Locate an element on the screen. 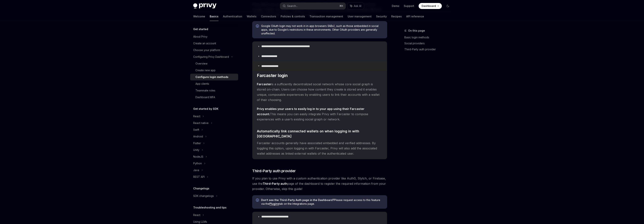 This screenshot has width=644, height=224. a: Third-Party auth provider is located at coordinates (429, 49).